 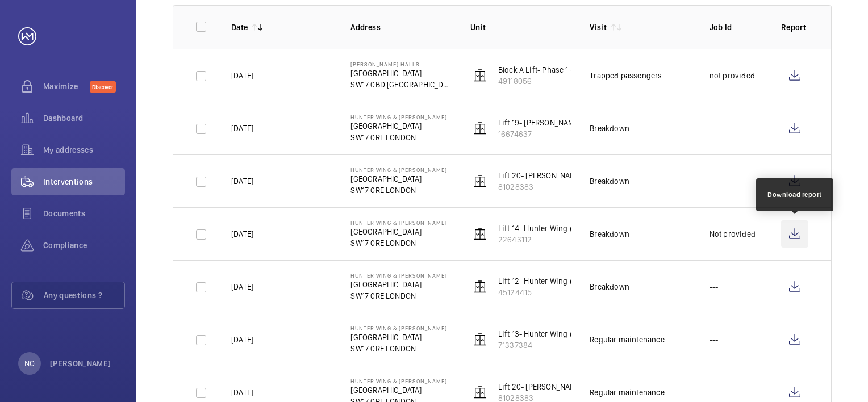 I want to click on p: Visit, so click(x=598, y=28).